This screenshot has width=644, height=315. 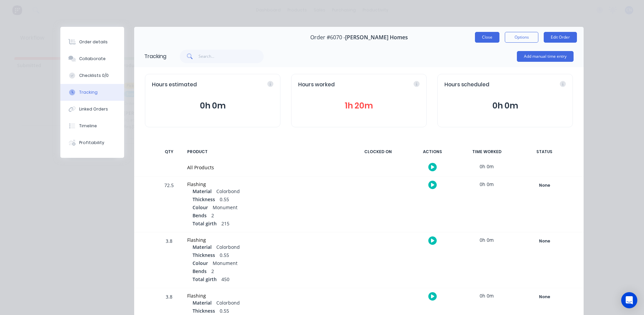 What do you see at coordinates (88, 125) in the screenshot?
I see `div: Timeline` at bounding box center [88, 125].